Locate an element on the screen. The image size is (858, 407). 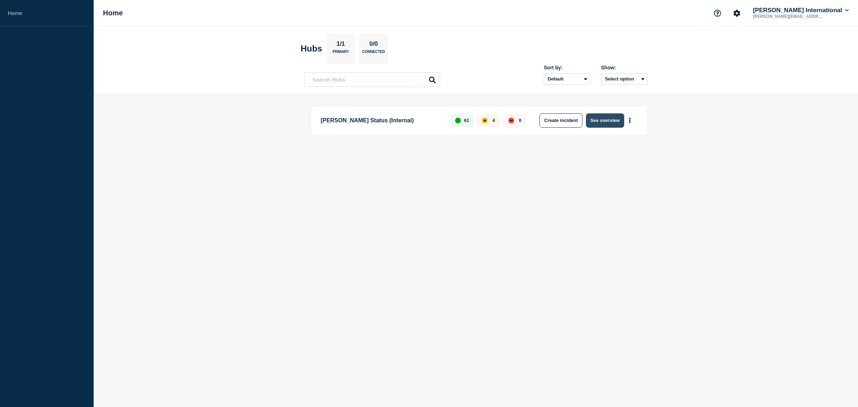
p: Connected is located at coordinates (373, 53).